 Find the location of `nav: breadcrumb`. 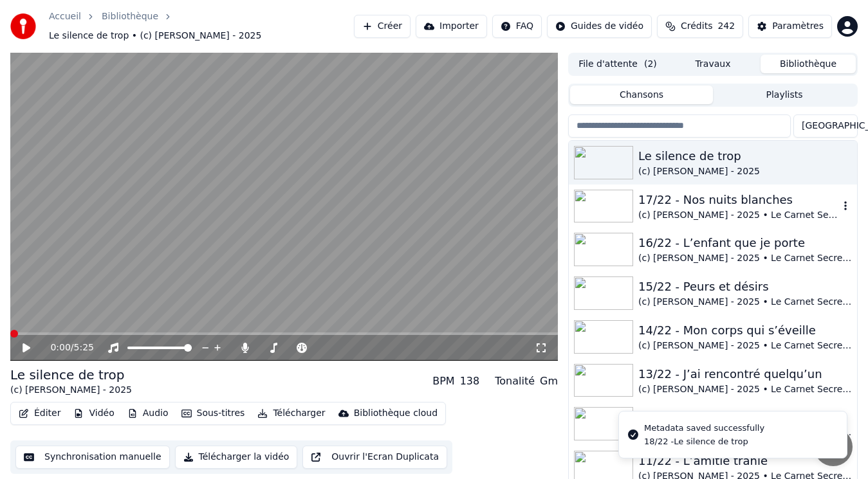

nav: breadcrumb is located at coordinates (201, 26).